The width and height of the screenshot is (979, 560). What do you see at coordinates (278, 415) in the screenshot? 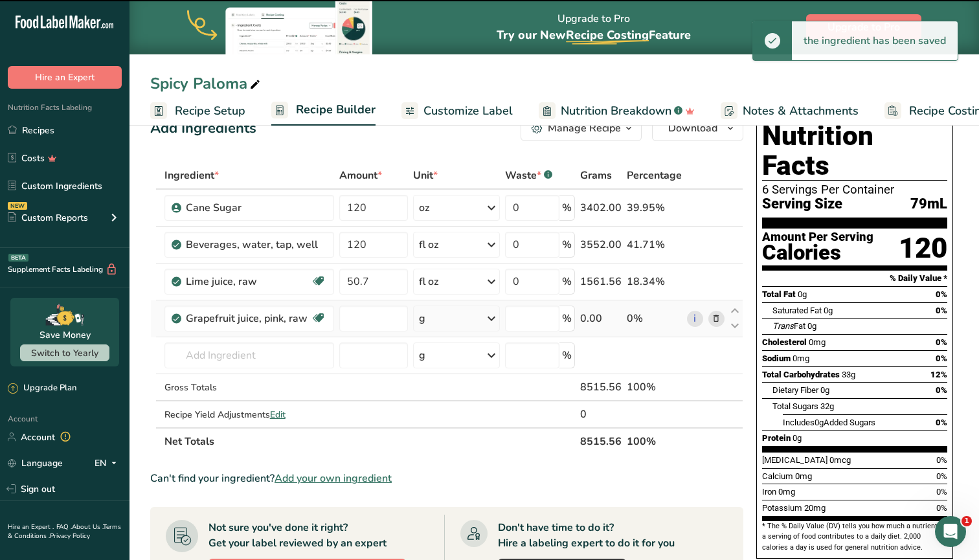
I see `span: Edit` at bounding box center [278, 415].